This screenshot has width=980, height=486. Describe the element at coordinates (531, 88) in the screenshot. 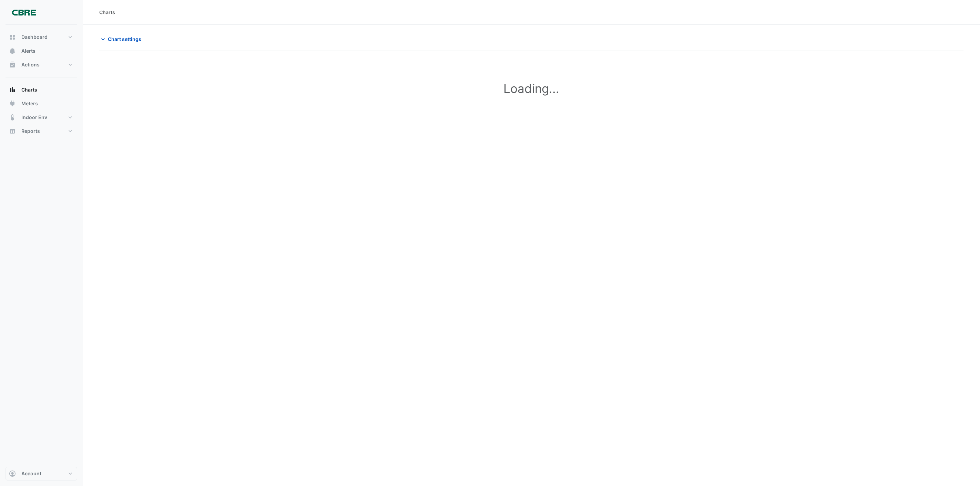

I see `h1: Loading...` at that location.